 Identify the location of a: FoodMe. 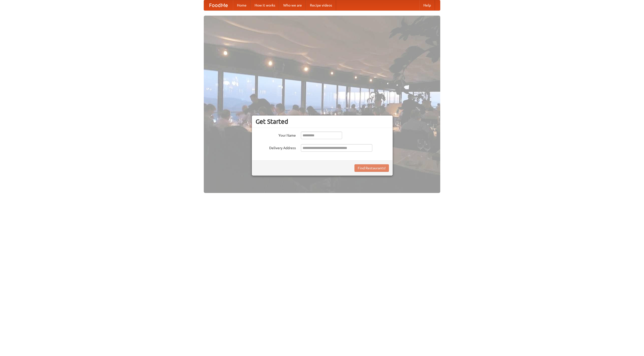
(218, 5).